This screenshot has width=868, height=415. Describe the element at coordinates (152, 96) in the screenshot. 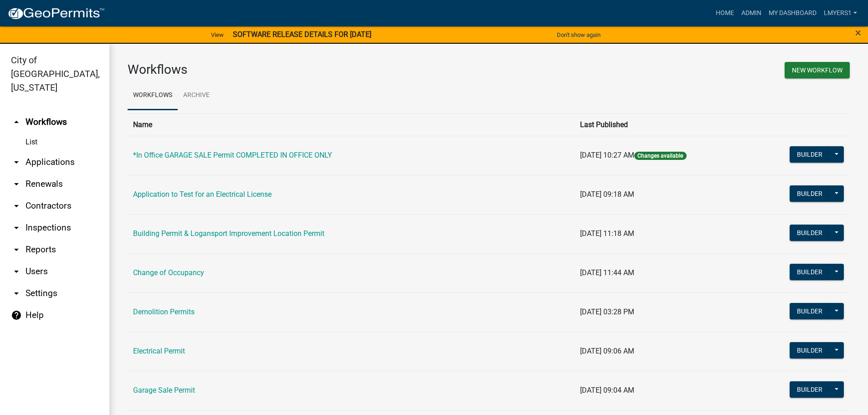

I see `a: Workflows` at that location.